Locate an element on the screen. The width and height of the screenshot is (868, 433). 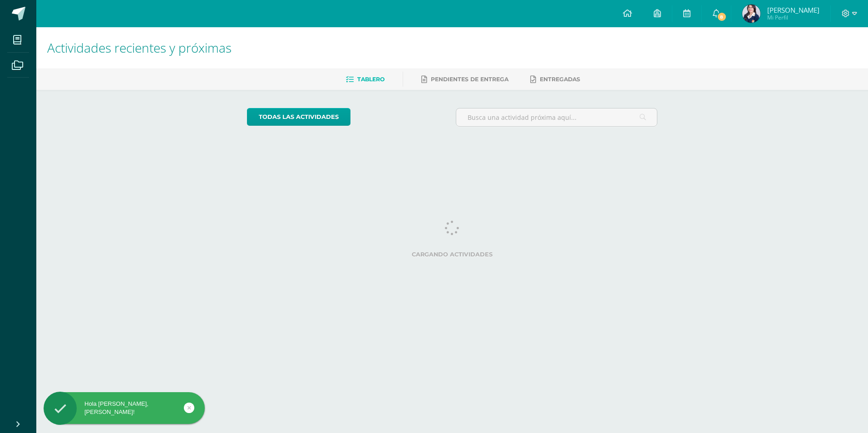
span: Mi Perfil is located at coordinates (793, 18).